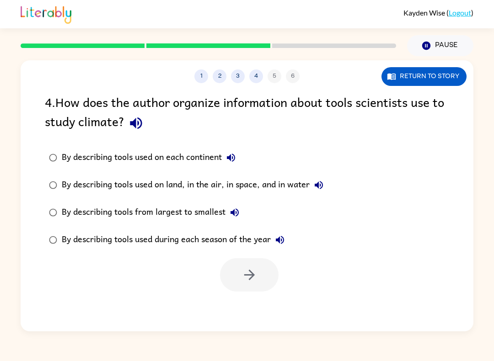 The height and width of the screenshot is (361, 494). What do you see at coordinates (46, 14) in the screenshot?
I see `img: Literably` at bounding box center [46, 14].